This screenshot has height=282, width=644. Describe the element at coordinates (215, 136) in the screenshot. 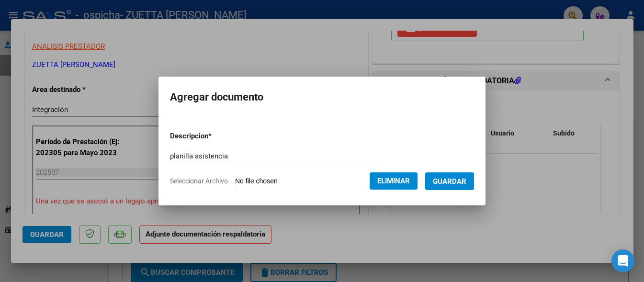

I see `p: Descripcion` at that location.